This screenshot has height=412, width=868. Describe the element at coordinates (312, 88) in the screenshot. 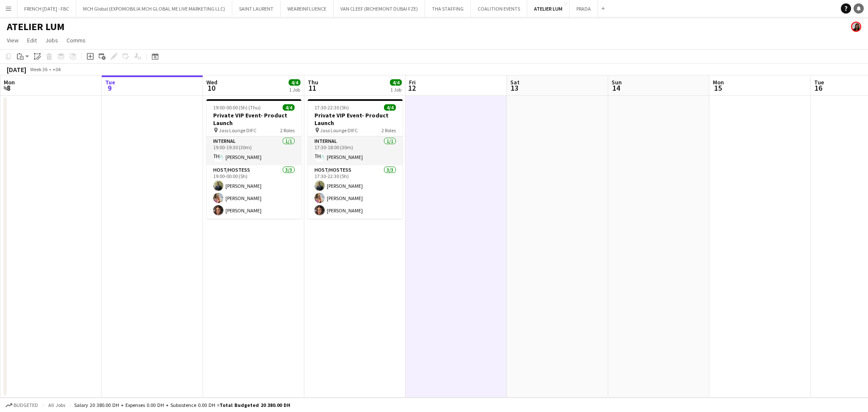

I see `span: 11` at that location.